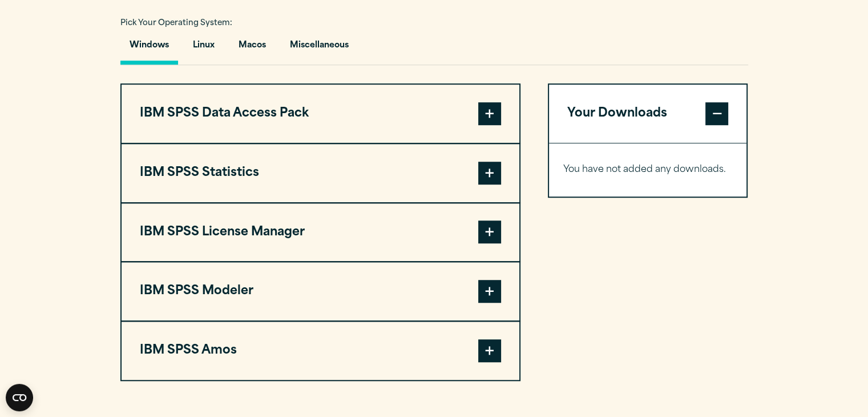 The width and height of the screenshot is (868, 417). What do you see at coordinates (321, 173) in the screenshot?
I see `button: IBM SPSS Statistics` at bounding box center [321, 173].